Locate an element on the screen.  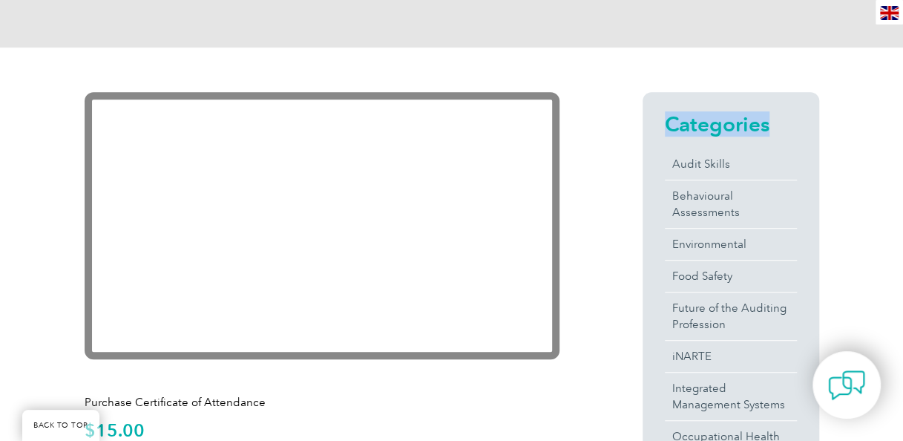
p: Purchase Certificate of Attendance is located at coordinates (341, 402).